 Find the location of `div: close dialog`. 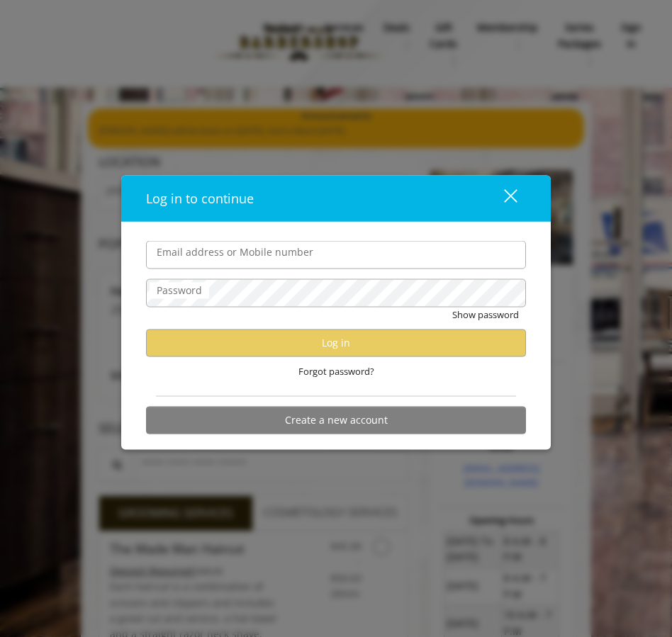

div: close dialog is located at coordinates (501, 198).